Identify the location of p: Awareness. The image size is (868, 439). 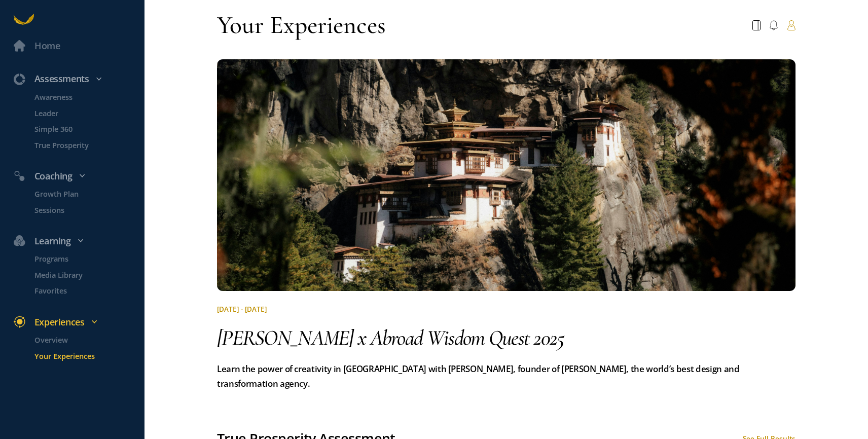
(88, 97).